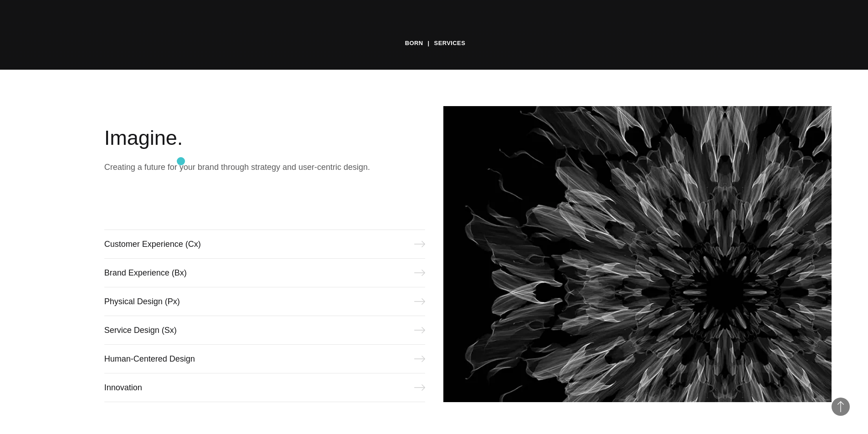  Describe the element at coordinates (265, 138) in the screenshot. I see `h2: Imagine.` at that location.